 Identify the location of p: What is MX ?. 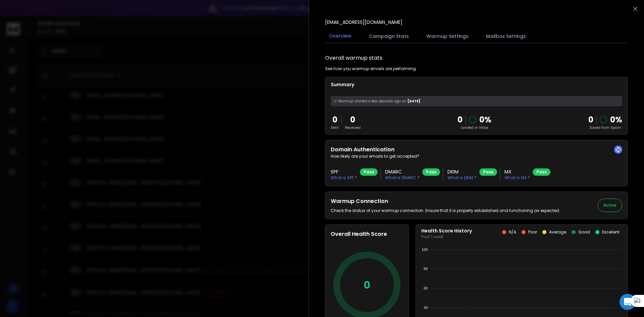
(517, 178).